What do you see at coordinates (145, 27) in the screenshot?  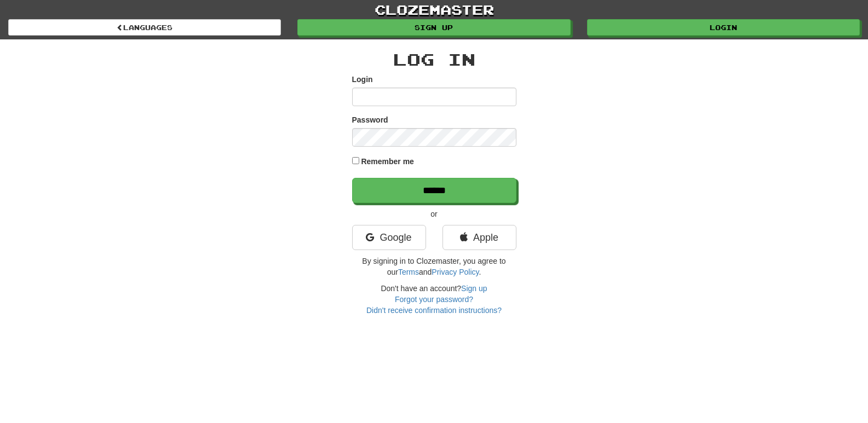 I see `a: Languages` at bounding box center [145, 27].